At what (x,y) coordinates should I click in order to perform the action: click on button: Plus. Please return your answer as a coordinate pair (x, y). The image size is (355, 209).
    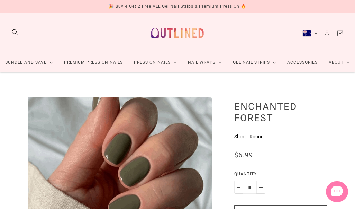
    Looking at the image, I should click on (261, 187).